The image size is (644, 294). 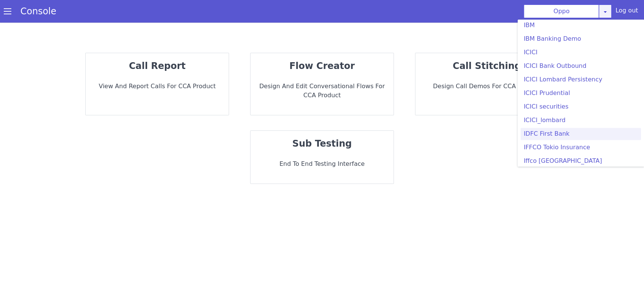 What do you see at coordinates (157, 86) in the screenshot?
I see `p: View and report calls for CCA Product` at bounding box center [157, 86].